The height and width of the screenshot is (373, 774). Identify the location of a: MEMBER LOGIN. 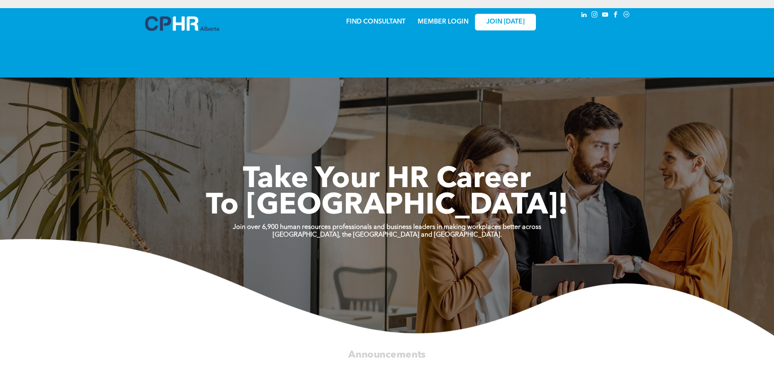
(443, 22).